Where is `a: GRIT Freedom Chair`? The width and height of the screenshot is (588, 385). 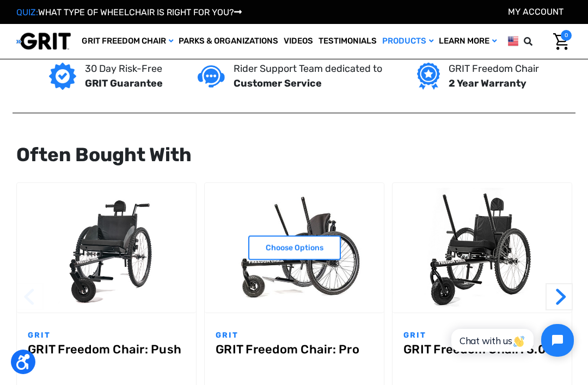
a: GRIT Freedom Chair is located at coordinates (127, 42).